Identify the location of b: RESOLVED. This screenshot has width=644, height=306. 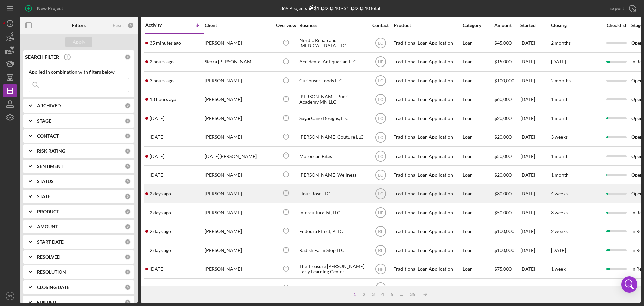
(49, 257).